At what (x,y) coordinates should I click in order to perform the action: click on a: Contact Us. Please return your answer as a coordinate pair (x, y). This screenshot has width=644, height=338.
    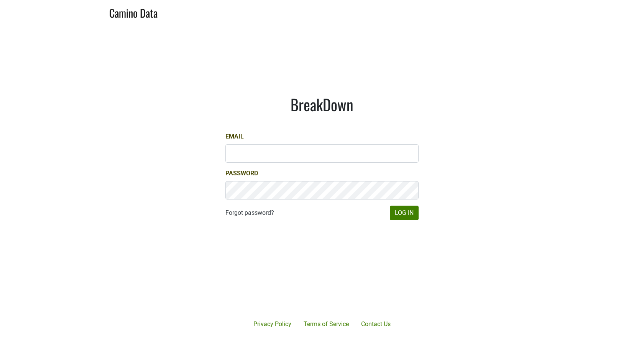
    Looking at the image, I should click on (376, 324).